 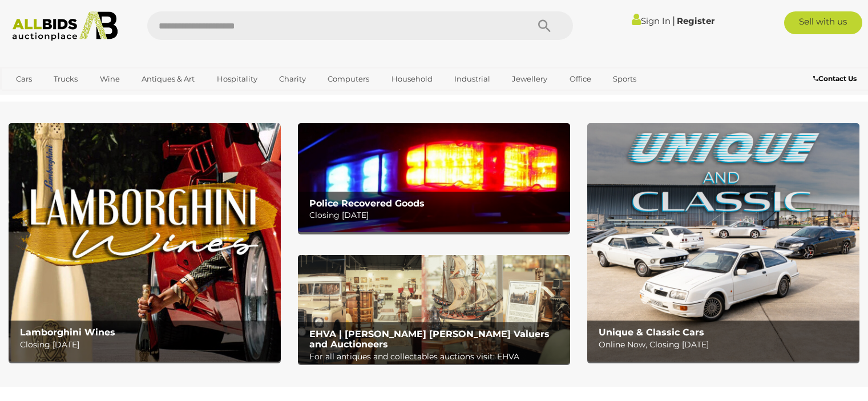 I want to click on b: Police Recovered Goods, so click(x=366, y=203).